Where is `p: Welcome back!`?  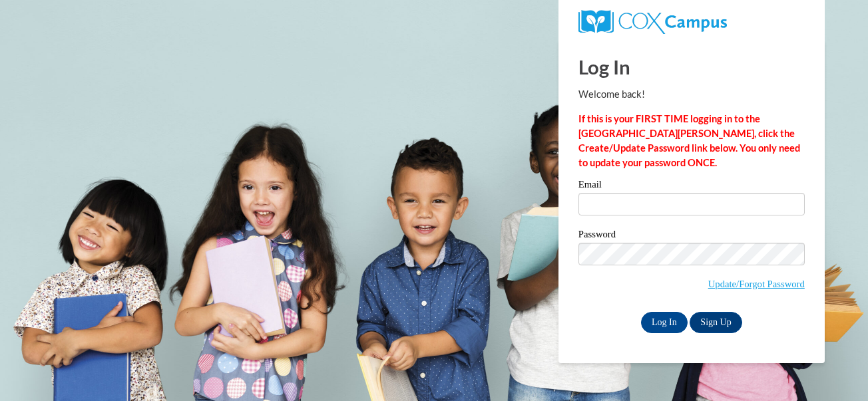
p: Welcome back! is located at coordinates (691, 94).